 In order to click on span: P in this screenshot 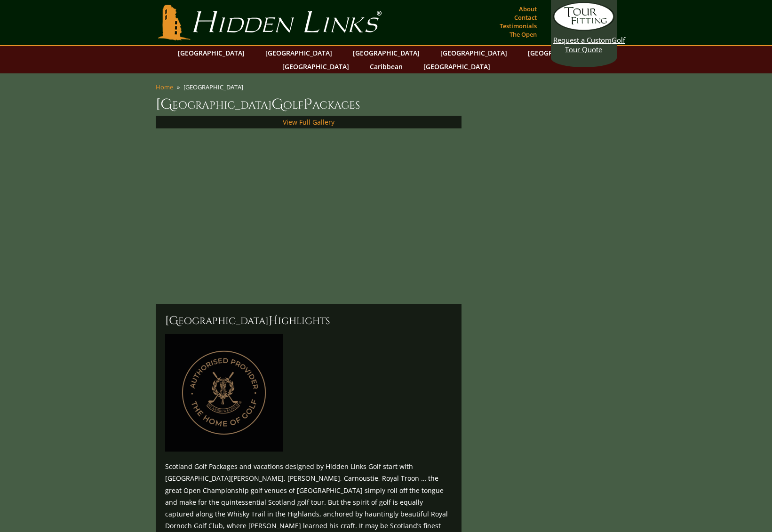, I will do `click(308, 104)`.